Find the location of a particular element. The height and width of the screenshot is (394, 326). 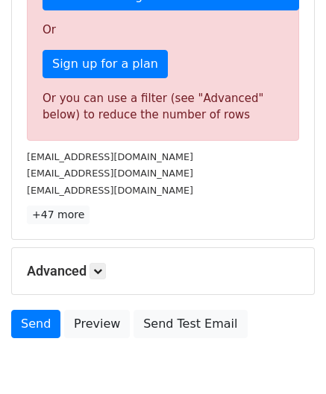

p: Or is located at coordinates (162, 30).